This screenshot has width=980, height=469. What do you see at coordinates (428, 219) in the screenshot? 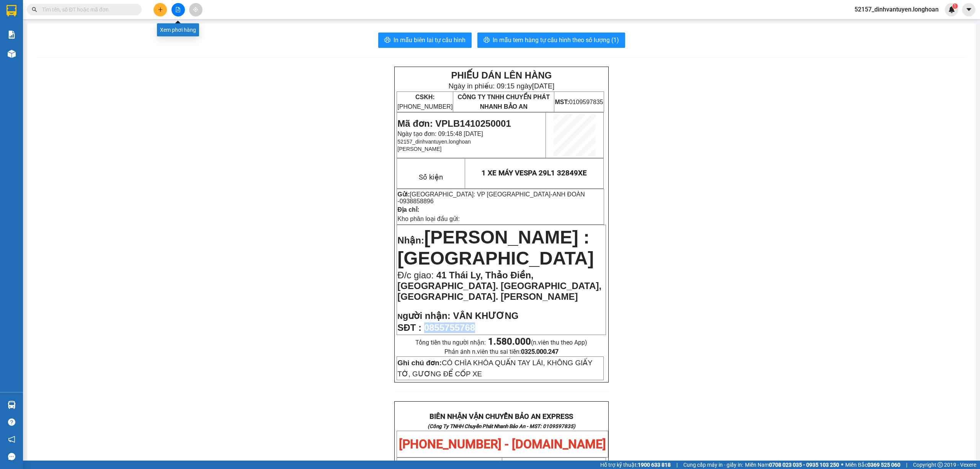
I see `span: Kho phân loại đầu gửi:` at bounding box center [428, 219].